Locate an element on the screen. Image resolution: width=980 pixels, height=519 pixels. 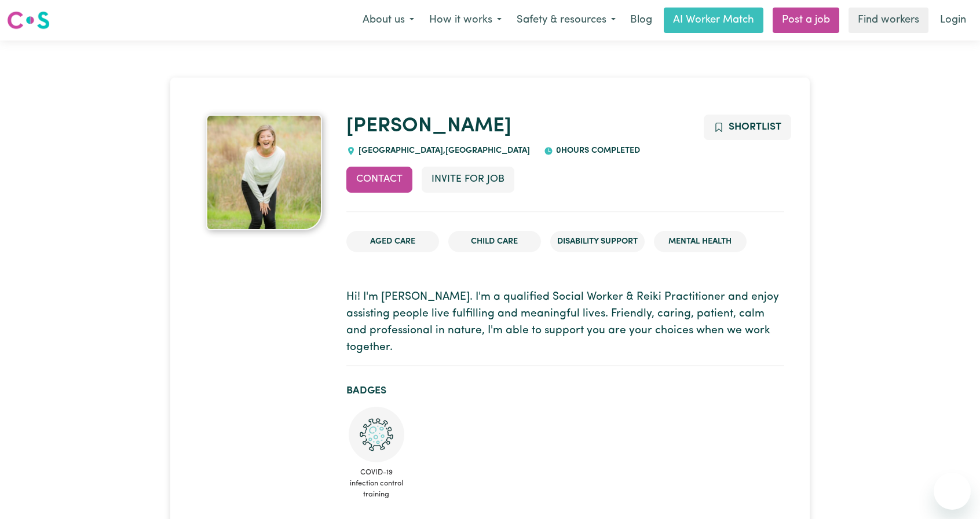
a: Find workers is located at coordinates (889, 21).